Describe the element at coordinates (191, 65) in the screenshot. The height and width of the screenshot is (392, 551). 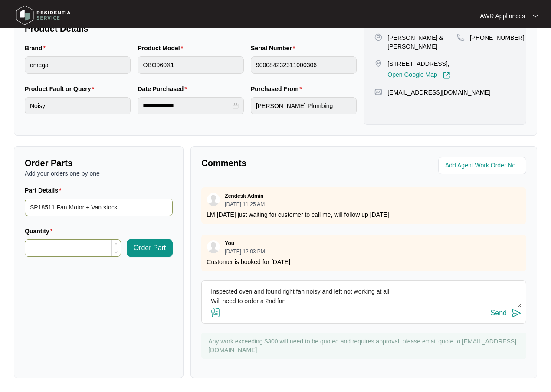
I see `input: Product Model` at that location.